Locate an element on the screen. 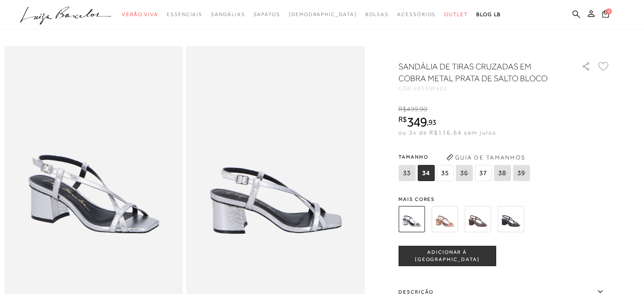  span: Mais cores is located at coordinates (504, 199).